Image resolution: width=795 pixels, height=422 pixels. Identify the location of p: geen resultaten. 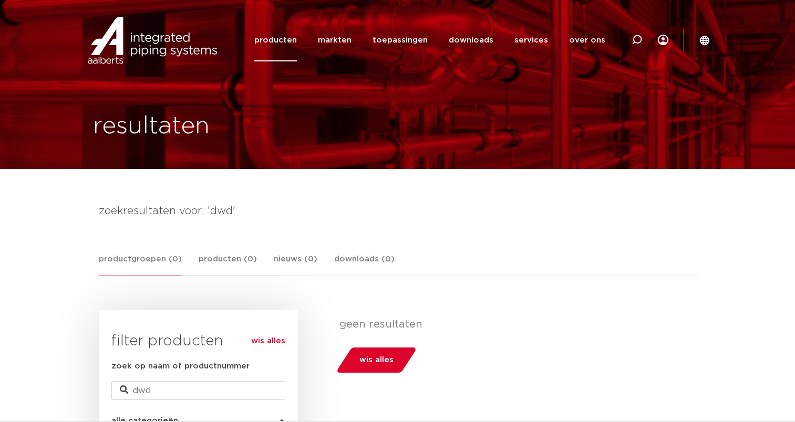
(514, 325).